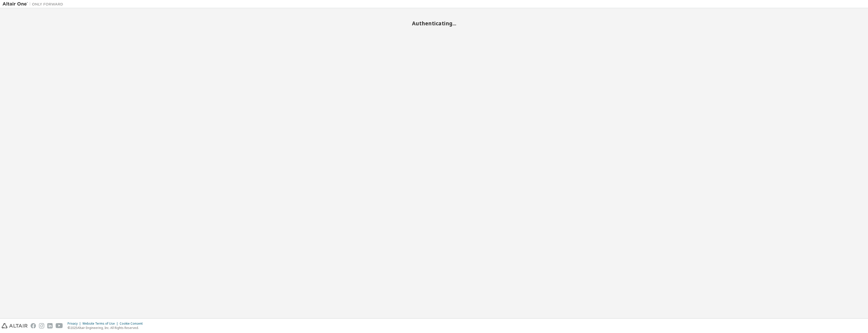  Describe the element at coordinates (50, 326) in the screenshot. I see `img: linkedin.svg` at that location.